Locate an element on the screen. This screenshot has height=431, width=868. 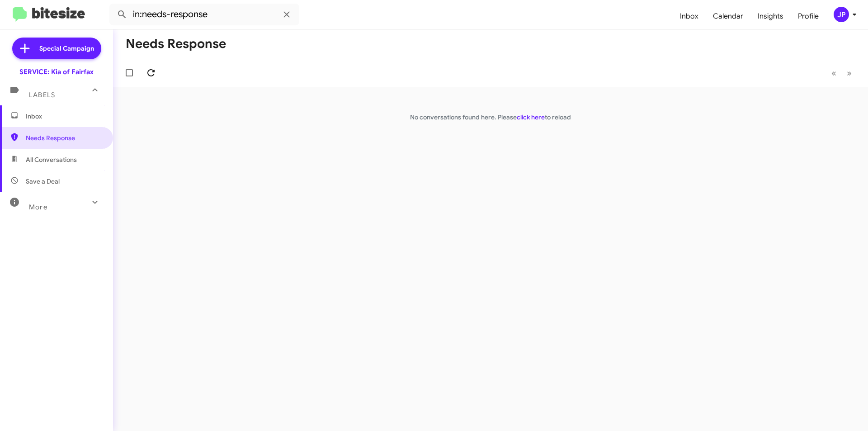
input: Search is located at coordinates (204, 14).